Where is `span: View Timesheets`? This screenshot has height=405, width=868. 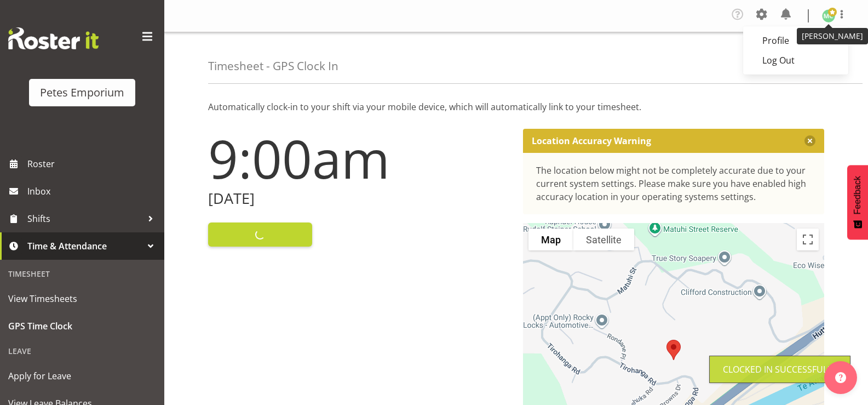
span: View Timesheets is located at coordinates (82, 299).